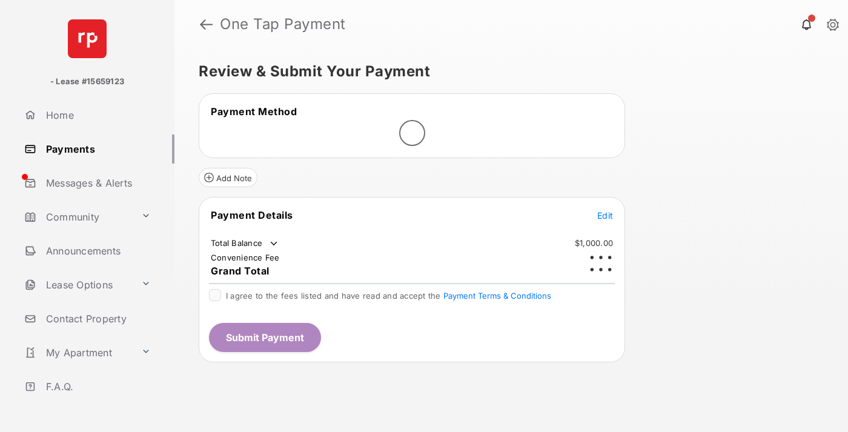  Describe the element at coordinates (593, 243) in the screenshot. I see `td: $1,000.00` at that location.